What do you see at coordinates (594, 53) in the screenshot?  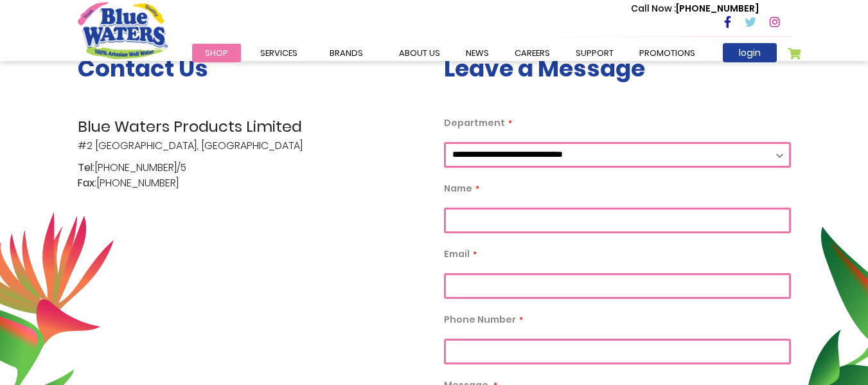 I see `a: support` at bounding box center [594, 53].